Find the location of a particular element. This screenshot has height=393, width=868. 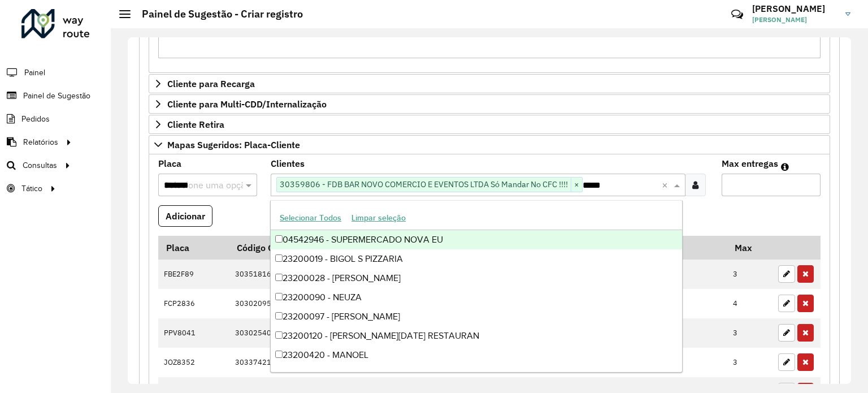

td: 30302540 is located at coordinates (320, 333).